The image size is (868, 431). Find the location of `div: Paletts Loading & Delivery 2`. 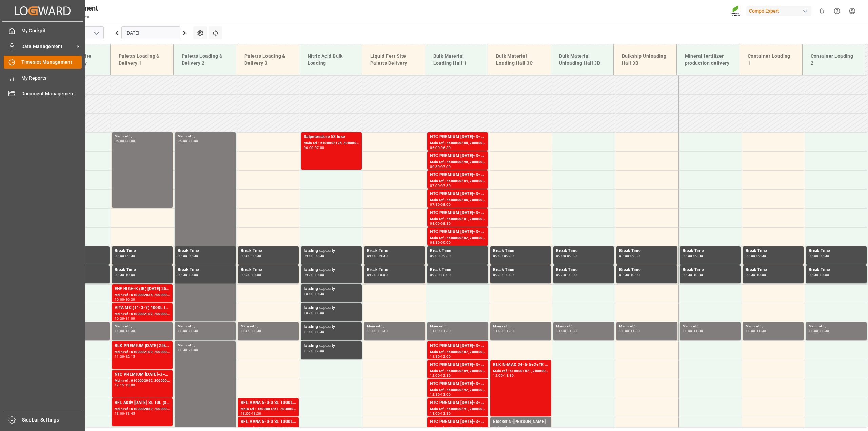

div: Paletts Loading & Delivery 2 is located at coordinates (205, 59).